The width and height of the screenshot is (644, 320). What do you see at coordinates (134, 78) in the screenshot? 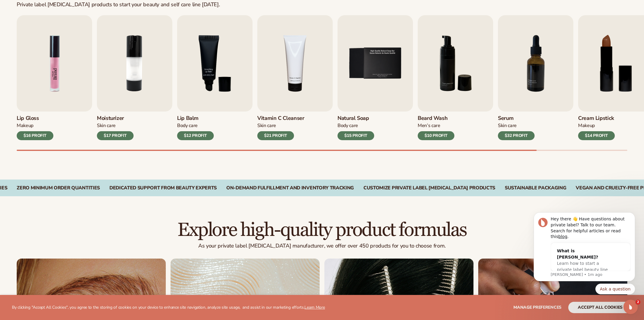
I see `a: 2 / 9` at bounding box center [134, 78].